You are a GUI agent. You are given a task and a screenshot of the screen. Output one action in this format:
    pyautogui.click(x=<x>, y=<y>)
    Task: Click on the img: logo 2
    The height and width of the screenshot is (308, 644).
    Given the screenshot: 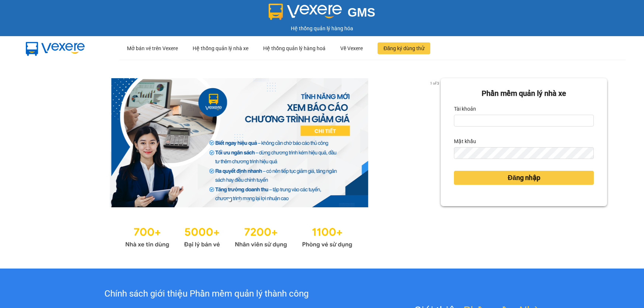 What is the action you would take?
    pyautogui.click(x=305, y=12)
    